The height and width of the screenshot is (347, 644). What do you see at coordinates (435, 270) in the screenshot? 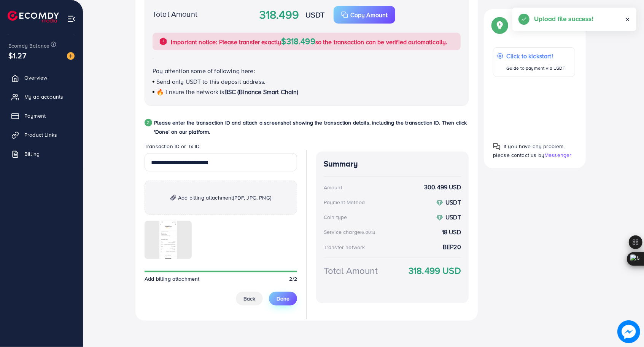
I see `strong: 318.499 USD` at bounding box center [435, 270].